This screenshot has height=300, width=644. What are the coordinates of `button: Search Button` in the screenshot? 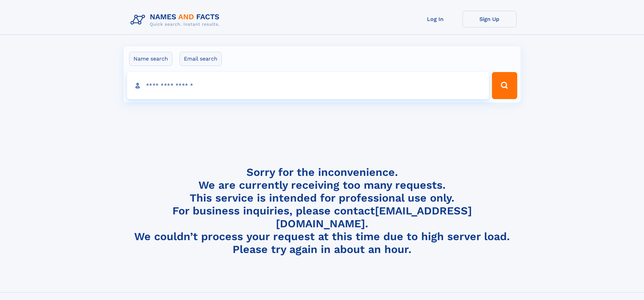 It's located at (504, 85).